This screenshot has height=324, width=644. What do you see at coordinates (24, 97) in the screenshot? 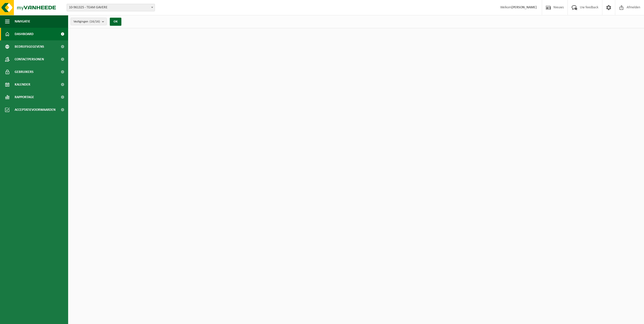
I see `span: Rapportage` at bounding box center [24, 97].